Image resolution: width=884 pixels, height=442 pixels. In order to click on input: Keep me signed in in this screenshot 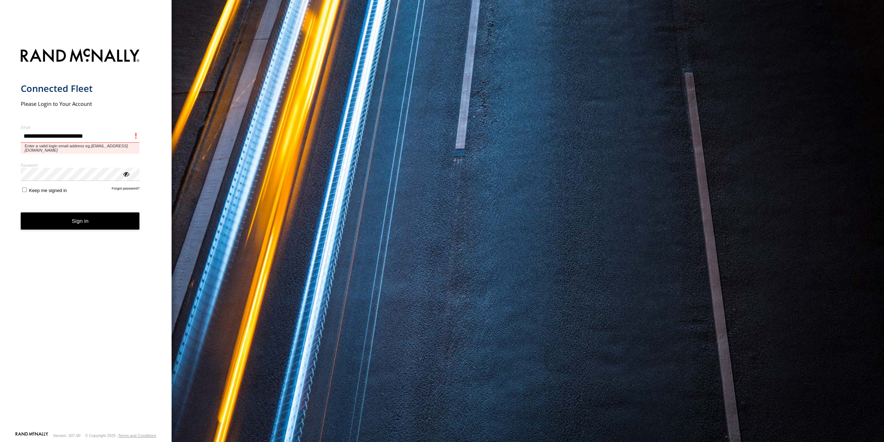, I will do `click(24, 189)`.